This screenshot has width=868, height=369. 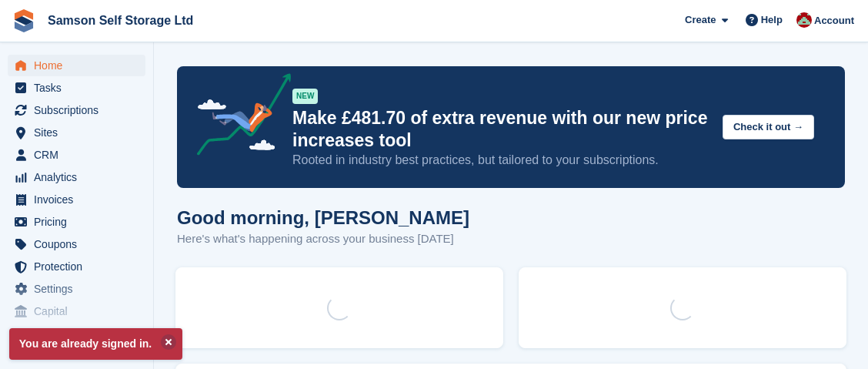 I want to click on span: Capital, so click(x=80, y=311).